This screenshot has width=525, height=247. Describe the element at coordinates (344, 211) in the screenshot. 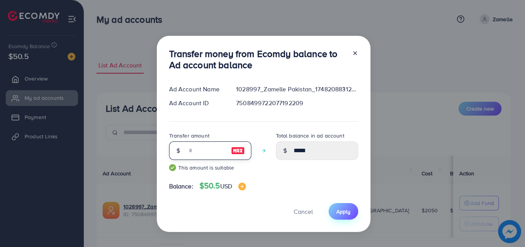

I see `span: Apply` at that location.